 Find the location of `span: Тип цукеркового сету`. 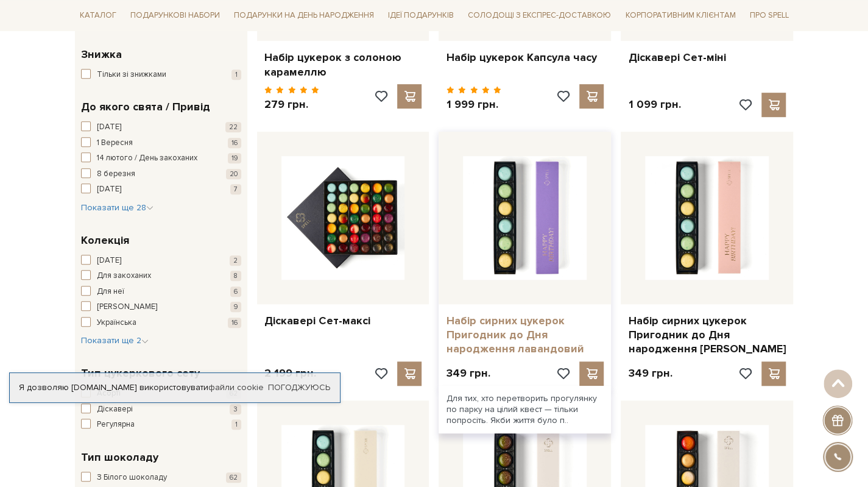

span: Тип цукеркового сету is located at coordinates (140, 373).